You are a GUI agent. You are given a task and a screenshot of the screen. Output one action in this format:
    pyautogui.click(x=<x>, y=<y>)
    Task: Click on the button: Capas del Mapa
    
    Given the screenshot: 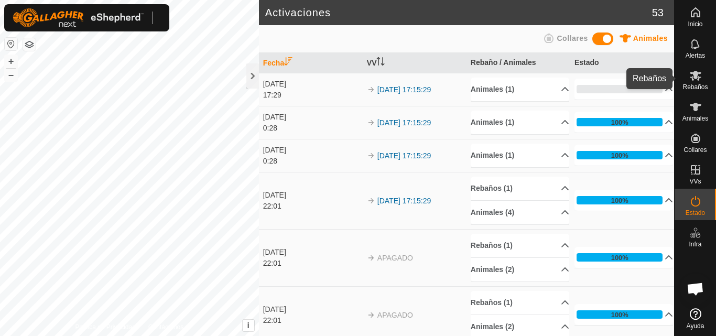 What is the action you would take?
    pyautogui.click(x=29, y=45)
    